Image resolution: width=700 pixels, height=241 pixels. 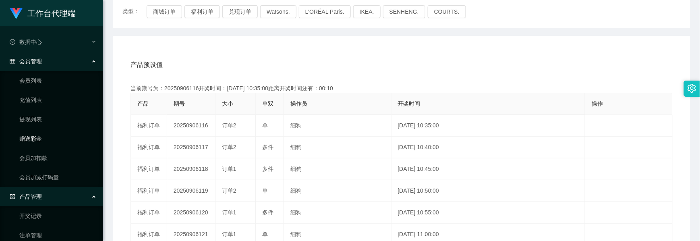 What do you see at coordinates (240, 12) in the screenshot?
I see `button: 兑现订单` at bounding box center [240, 12].